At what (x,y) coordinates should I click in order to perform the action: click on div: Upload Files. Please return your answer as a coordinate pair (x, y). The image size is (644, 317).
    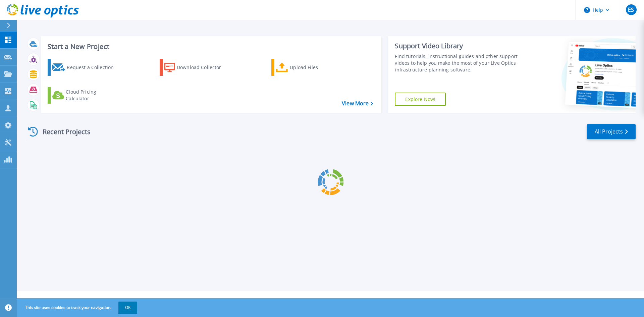
    Looking at the image, I should click on (317, 68).